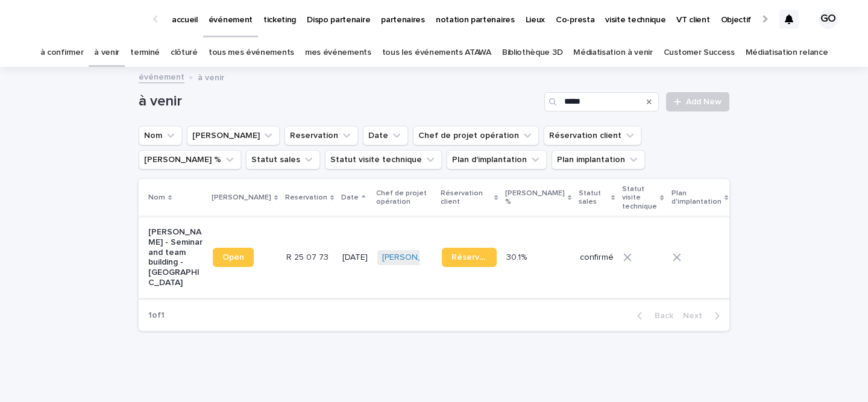  I want to click on button: Next, so click(703, 316).